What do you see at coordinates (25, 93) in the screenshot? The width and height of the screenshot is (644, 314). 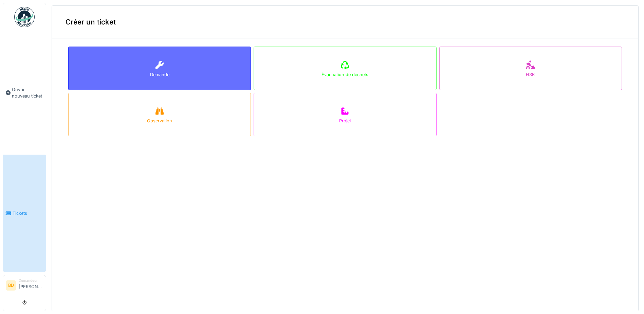 I see `a: Ouvrir nouveau ticket` at bounding box center [25, 93].